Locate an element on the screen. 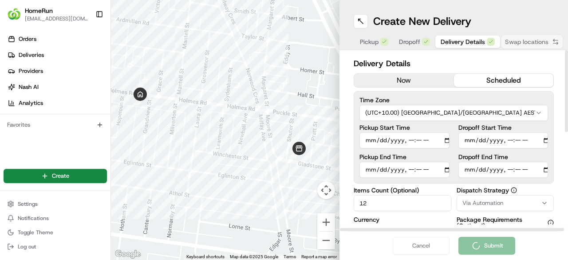  span: Toggle Theme is located at coordinates (36, 232).